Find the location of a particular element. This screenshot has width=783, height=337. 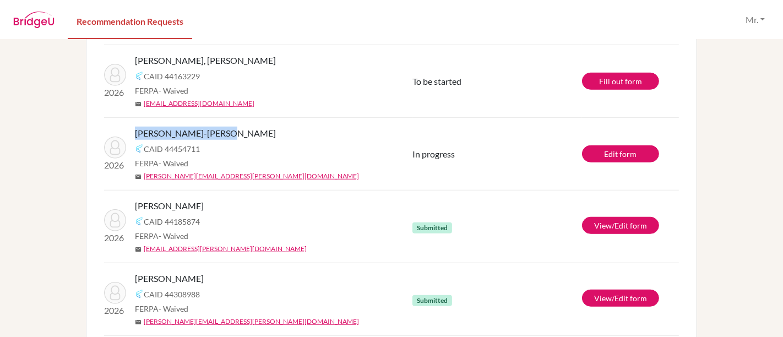

img: AFIA ASIEDU, ESTHER is located at coordinates (115, 293).